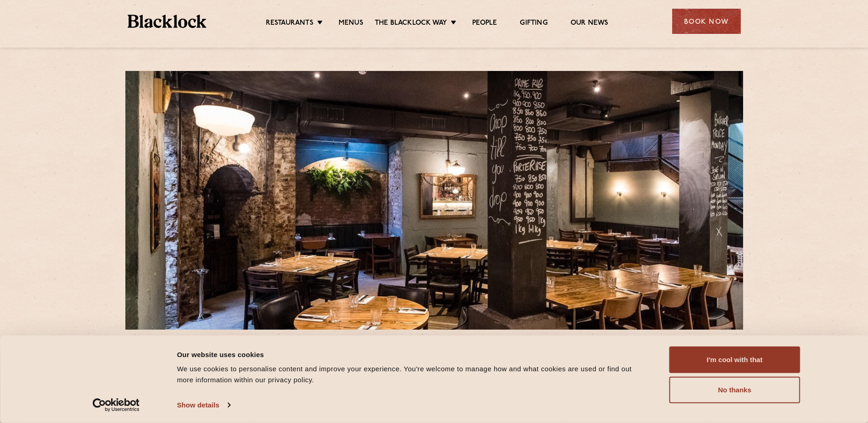  What do you see at coordinates (735, 359) in the screenshot?
I see `button: I'm cool with that` at bounding box center [735, 359].